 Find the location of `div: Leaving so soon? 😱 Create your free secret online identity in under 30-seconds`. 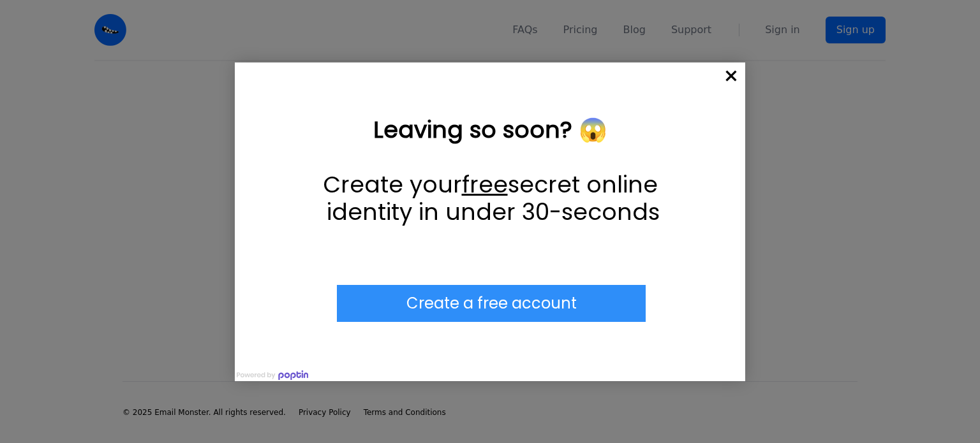

div: Leaving so soon? 😱 Create your free secret online identity in under 30-seconds is located at coordinates (490, 171).